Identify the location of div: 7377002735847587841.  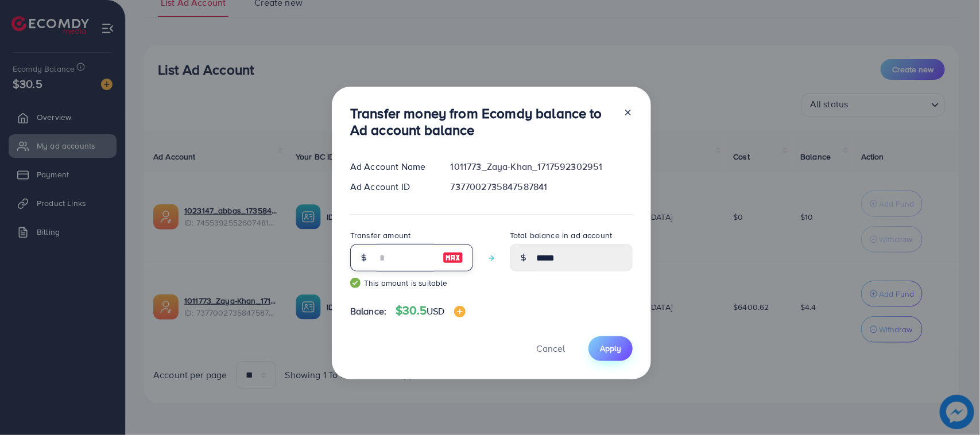
(541, 187).